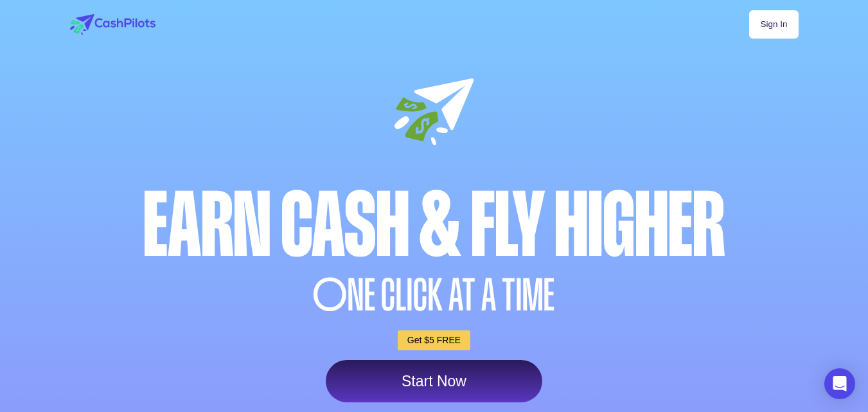  I want to click on span: O, so click(330, 295).